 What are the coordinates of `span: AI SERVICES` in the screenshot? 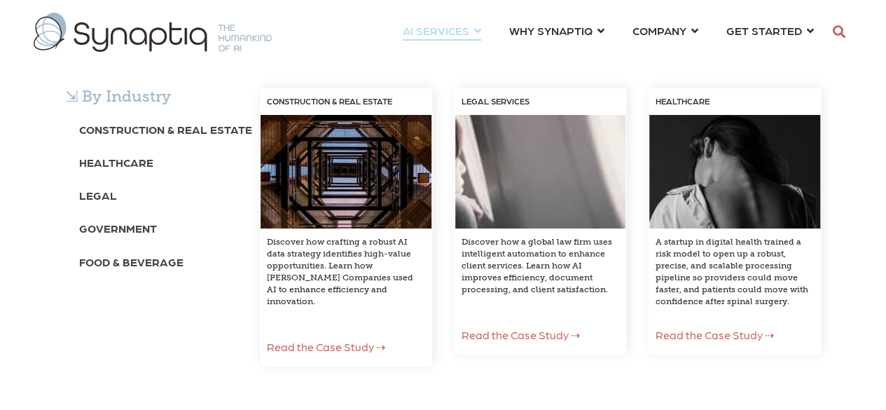 It's located at (436, 30).